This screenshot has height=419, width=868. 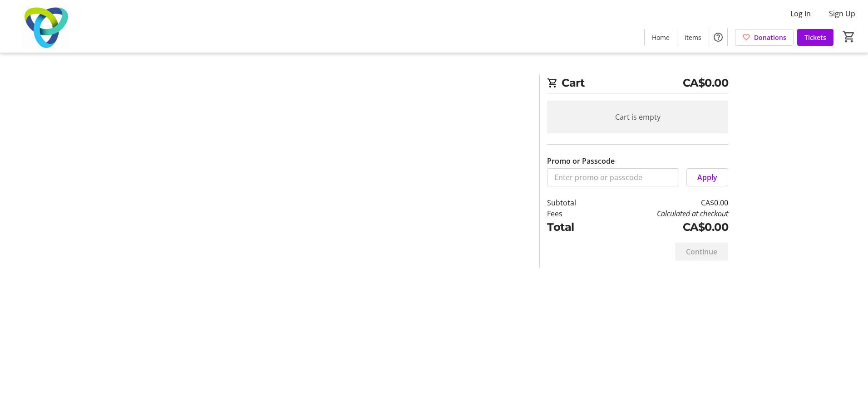 I want to click on div: Cart is empty, so click(x=637, y=117).